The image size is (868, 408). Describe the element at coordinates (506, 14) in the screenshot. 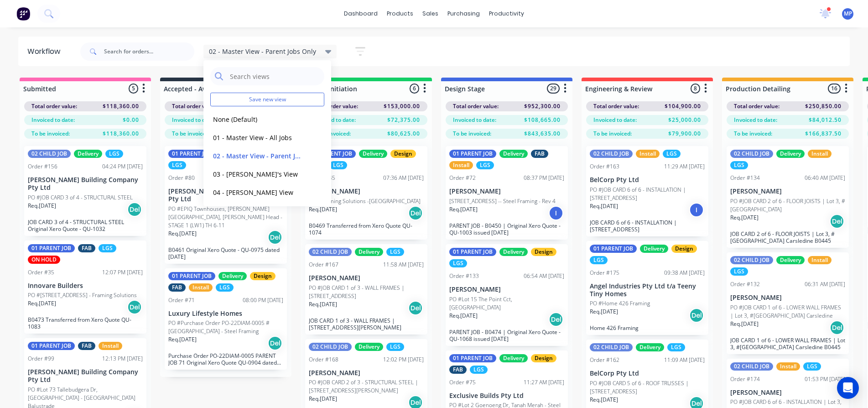

I see `div: productivity` at that location.